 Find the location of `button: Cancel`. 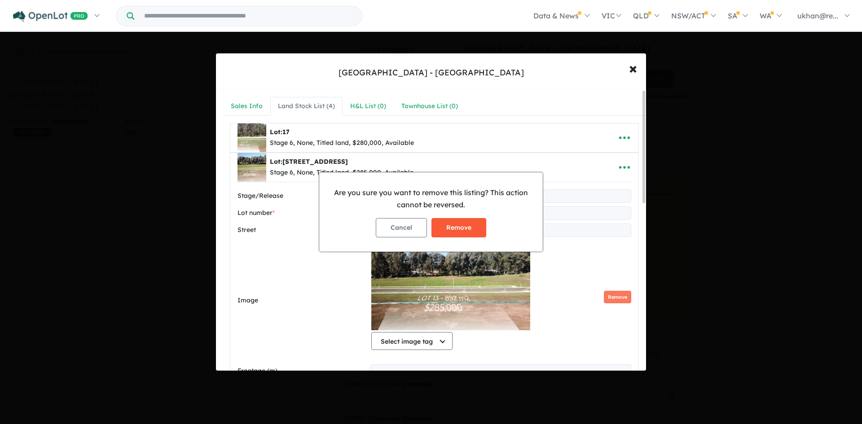

button: Cancel is located at coordinates (401, 228).